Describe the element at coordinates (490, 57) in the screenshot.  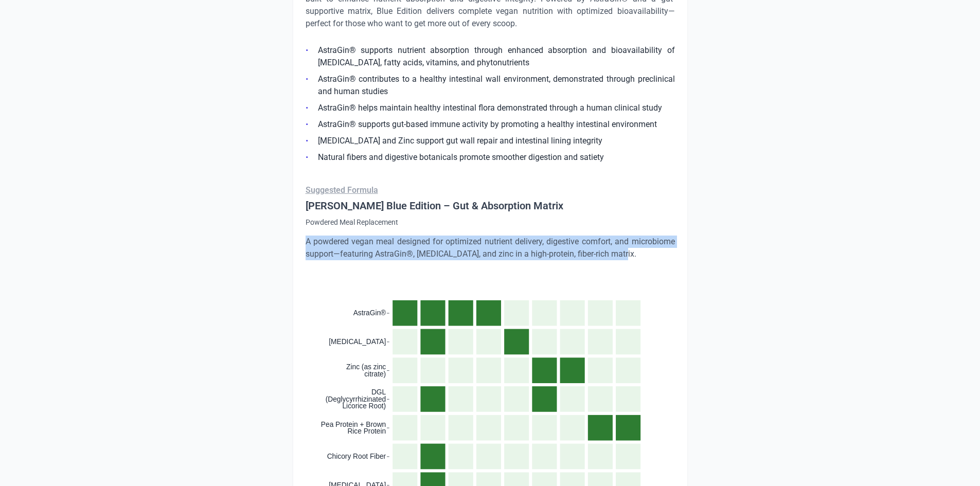
I see `li: AstraGin® supports nutrient absorption through enhanced absorption and bioavailability of [MEDICA...` at that location.